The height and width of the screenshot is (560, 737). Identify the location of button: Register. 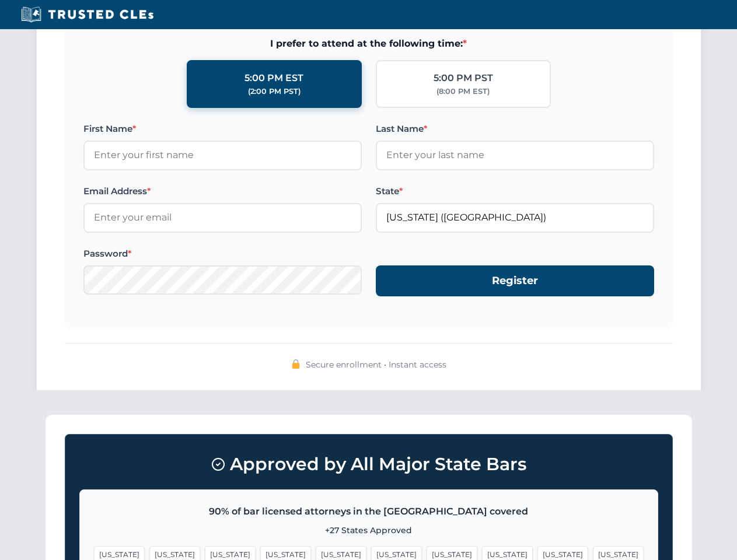
(514, 281).